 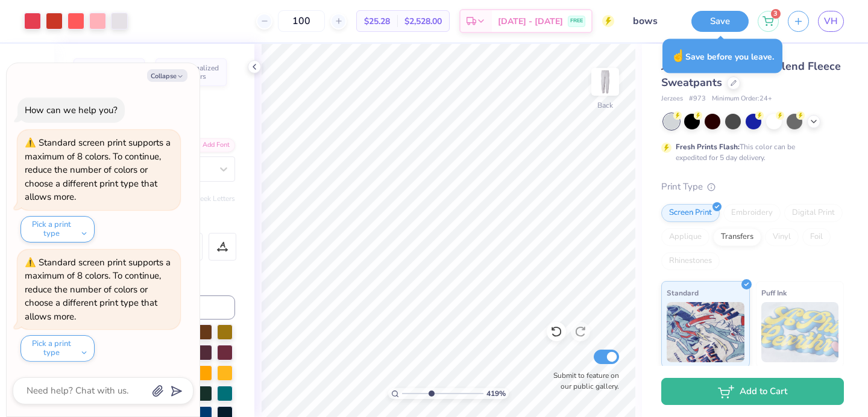 I want to click on div: This color can be expedited for 5 day delivery., so click(x=750, y=152).